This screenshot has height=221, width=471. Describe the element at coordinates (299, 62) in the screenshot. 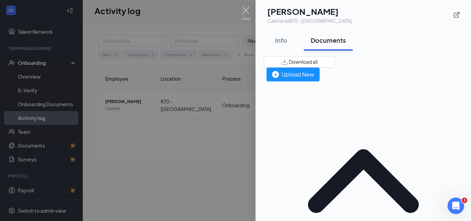

I see `button: Download all` at that location.